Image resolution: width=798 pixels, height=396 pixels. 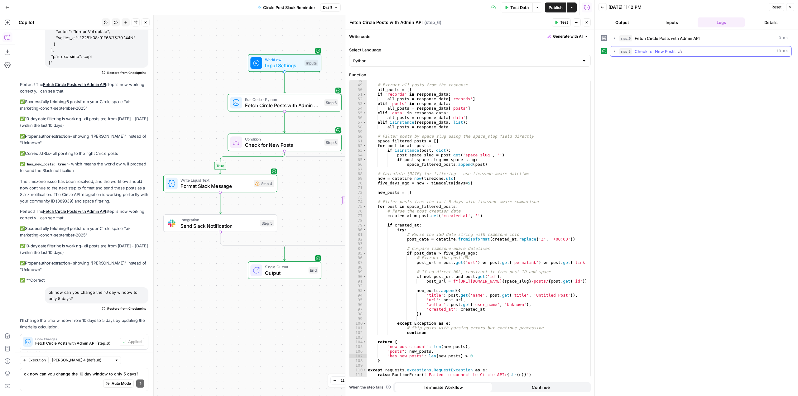 I want to click on span: Restore from Checkpoint, so click(x=127, y=308).